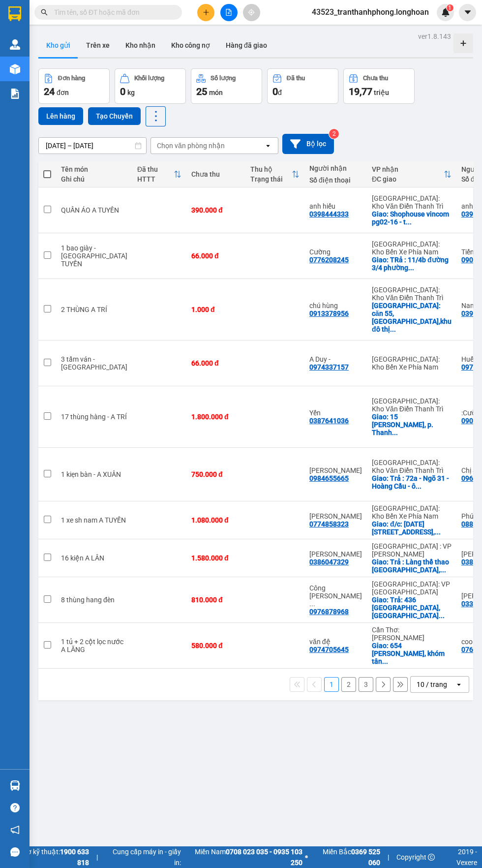  I want to click on div: 0976878968, so click(329, 612).